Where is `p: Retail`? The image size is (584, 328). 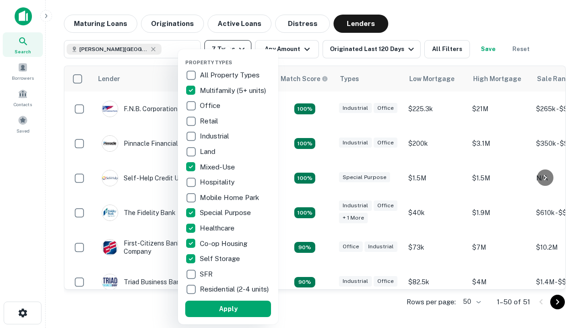 p: Retail is located at coordinates (210, 121).